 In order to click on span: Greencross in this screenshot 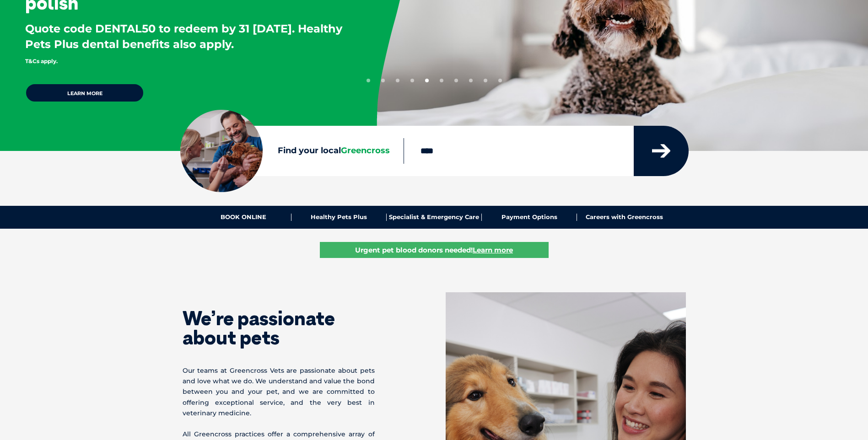, I will do `click(365, 150)`.